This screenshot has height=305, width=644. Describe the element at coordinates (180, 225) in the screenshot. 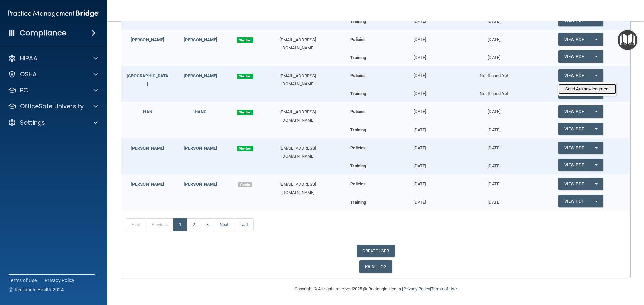

I see `a: 1` at that location.